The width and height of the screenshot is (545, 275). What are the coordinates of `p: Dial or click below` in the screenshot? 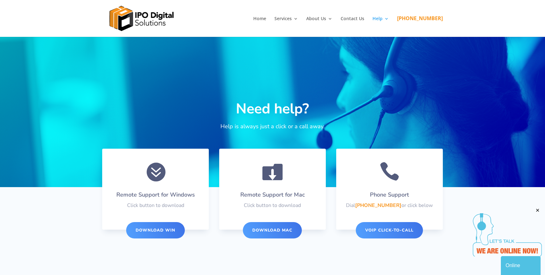 It's located at (390, 206).